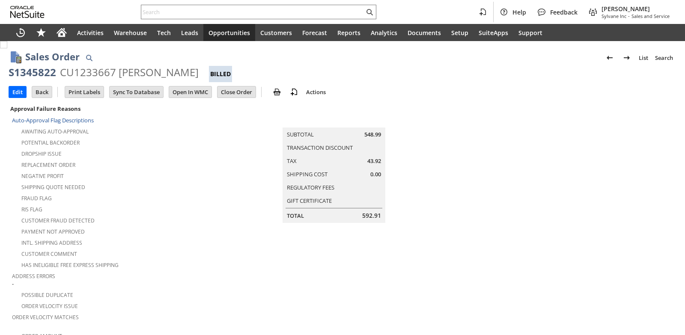 This screenshot has width=685, height=335. What do you see at coordinates (376, 174) in the screenshot?
I see `span: 0.00` at bounding box center [376, 174].